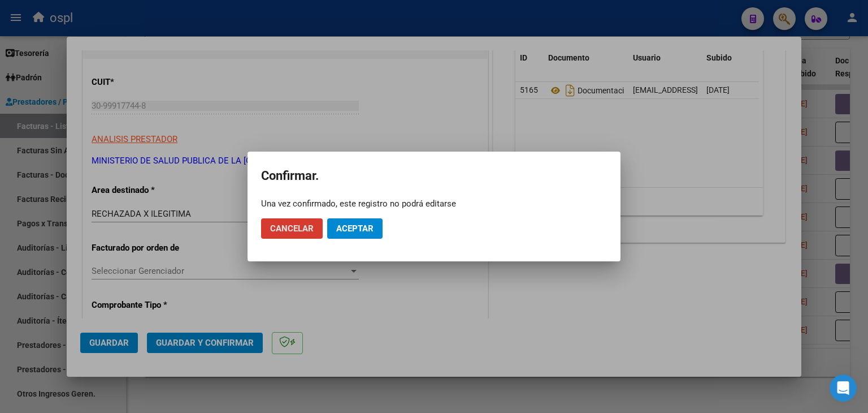 This screenshot has height=413, width=868. I want to click on button: Aceptar, so click(355, 229).